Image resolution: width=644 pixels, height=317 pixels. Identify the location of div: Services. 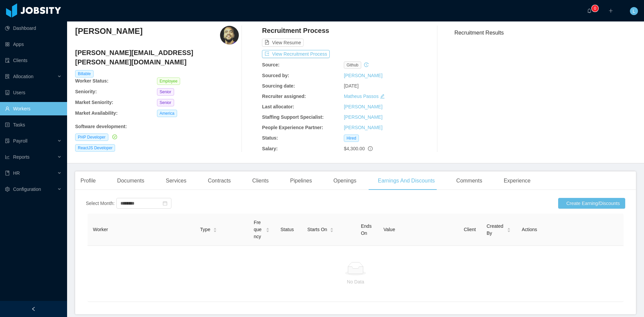
(176, 181).